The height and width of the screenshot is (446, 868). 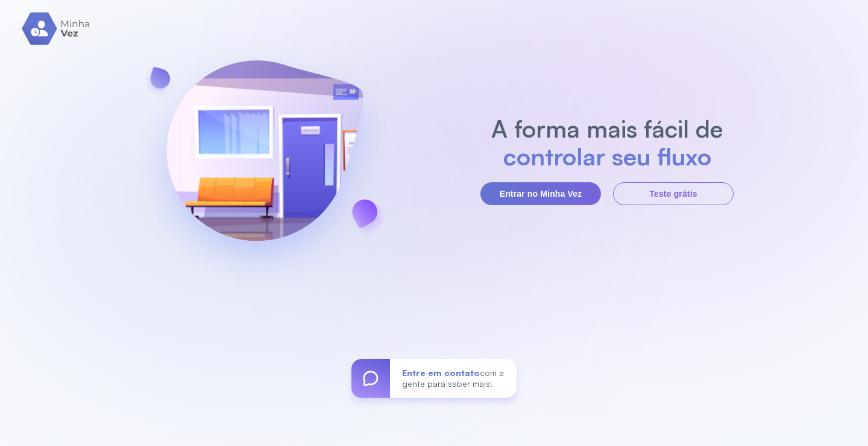 I want to click on span: Entre em contato, so click(x=441, y=372).